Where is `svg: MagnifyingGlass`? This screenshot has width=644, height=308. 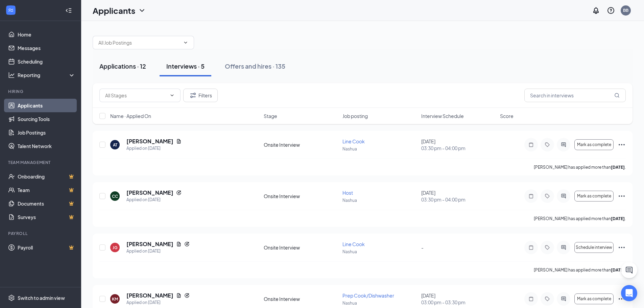 svg: MagnifyingGlass is located at coordinates (617, 95).